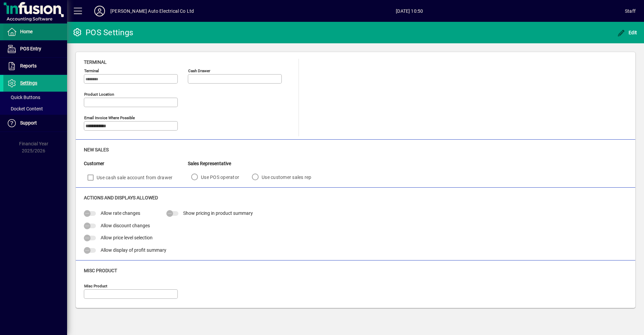 The image size is (644, 335). Describe the element at coordinates (91, 71) in the screenshot. I see `mat-label: Terminal` at that location.